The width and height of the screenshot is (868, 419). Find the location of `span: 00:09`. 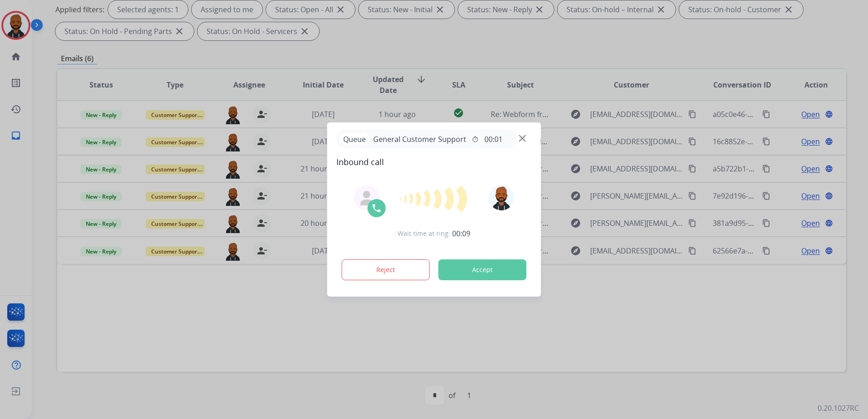

span: 00:09 is located at coordinates (461, 233).